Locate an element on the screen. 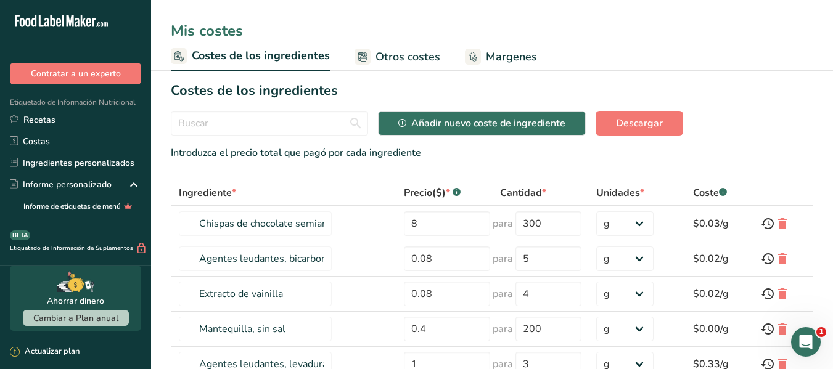 Image resolution: width=833 pixels, height=369 pixels. img: Profile image for Rana is located at coordinates (45, 17).